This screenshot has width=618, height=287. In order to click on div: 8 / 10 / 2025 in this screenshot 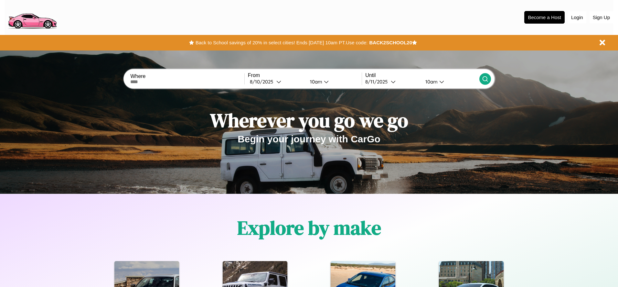, I will do `click(263, 81)`.